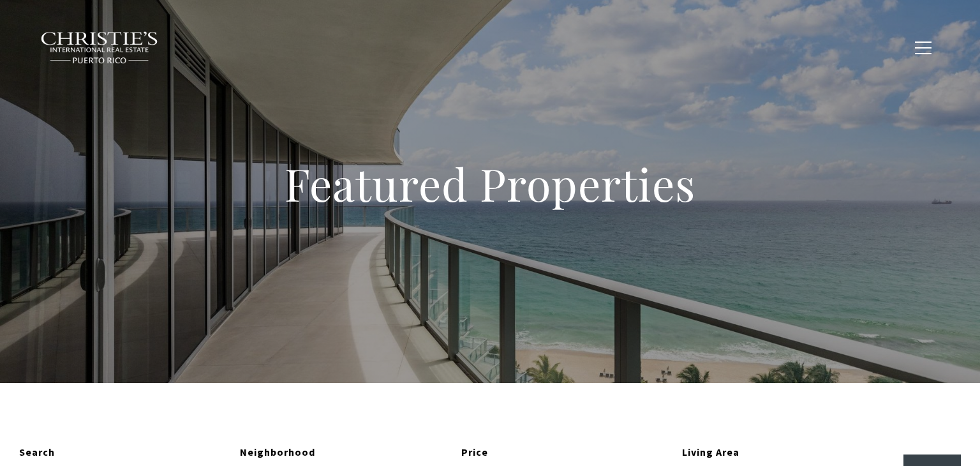 The image size is (980, 466). What do you see at coordinates (99, 48) in the screenshot?
I see `img: Christie's International Real Estate black text logo` at bounding box center [99, 48].